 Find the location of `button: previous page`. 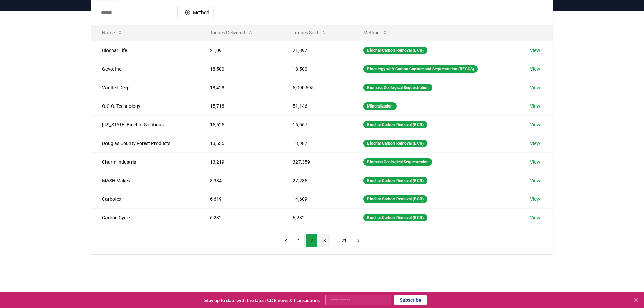

button: previous page is located at coordinates (286, 241).